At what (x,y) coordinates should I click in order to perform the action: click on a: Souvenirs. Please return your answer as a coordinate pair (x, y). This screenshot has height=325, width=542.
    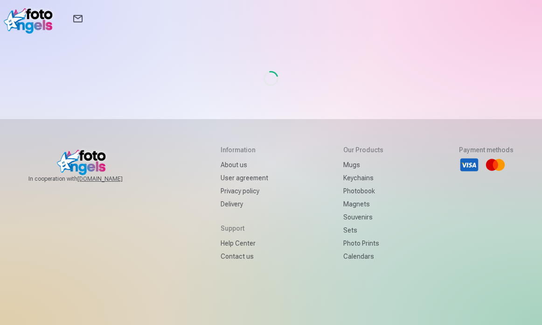
    Looking at the image, I should click on (363, 217).